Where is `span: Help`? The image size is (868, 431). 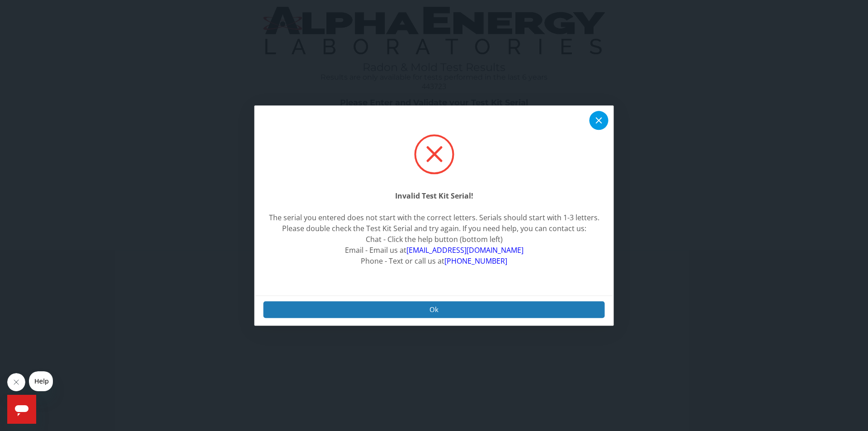
span: Help is located at coordinates (13, 10).